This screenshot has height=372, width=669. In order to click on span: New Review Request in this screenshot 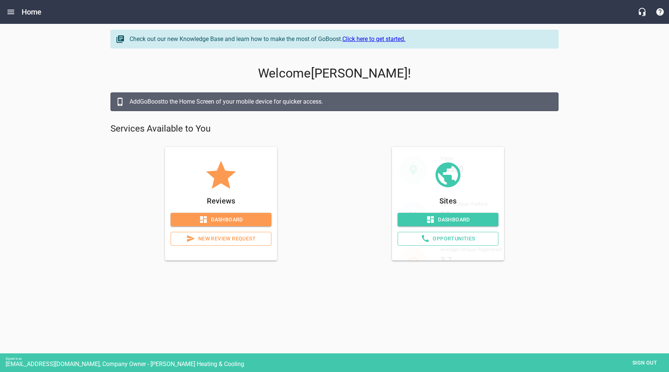, I will do `click(221, 239)`.